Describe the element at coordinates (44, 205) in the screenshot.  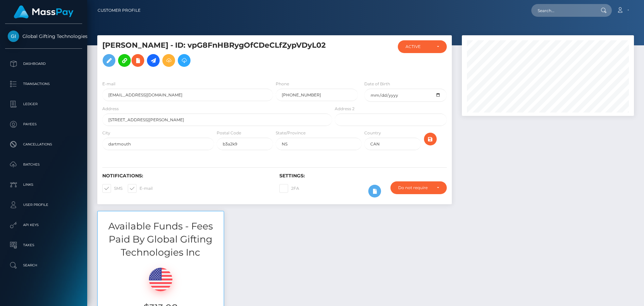
I see `a: User Profile` at that location.